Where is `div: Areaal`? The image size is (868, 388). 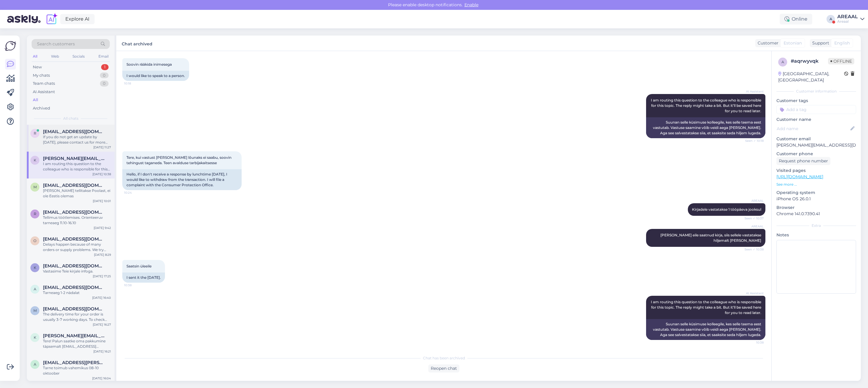
div: Areaal is located at coordinates (847, 21).